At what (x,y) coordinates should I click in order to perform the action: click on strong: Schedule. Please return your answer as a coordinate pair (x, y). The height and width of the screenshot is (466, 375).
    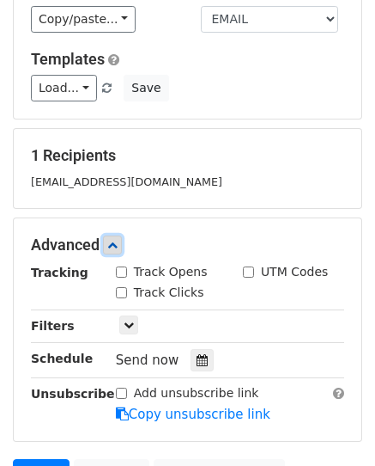
    Looking at the image, I should click on (62, 358).